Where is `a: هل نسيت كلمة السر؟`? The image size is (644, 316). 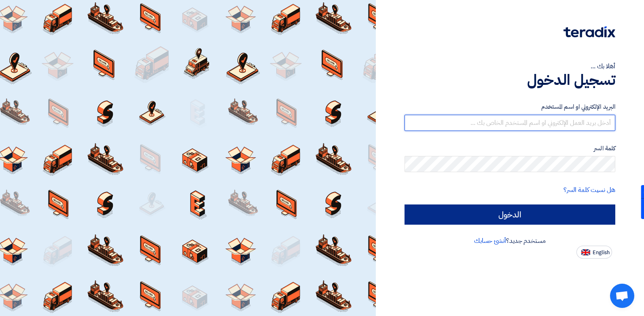
a: هل نسيت كلمة السر؟ is located at coordinates (589, 190).